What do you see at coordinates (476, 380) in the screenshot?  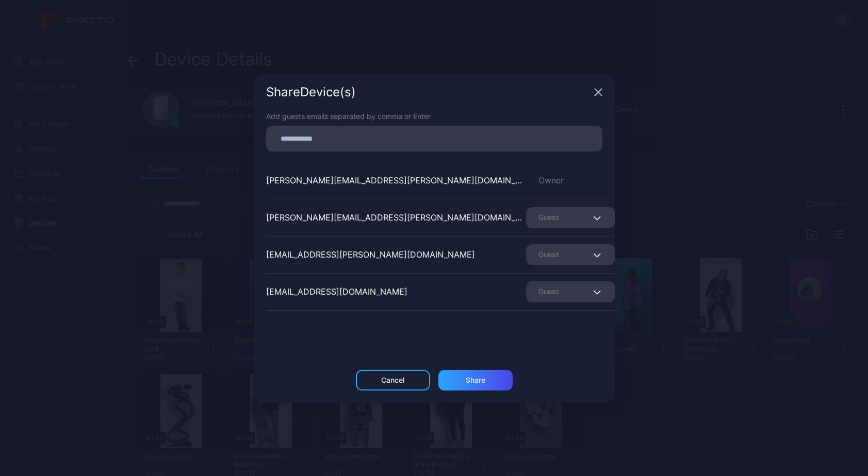 I see `div: Share` at bounding box center [476, 380].